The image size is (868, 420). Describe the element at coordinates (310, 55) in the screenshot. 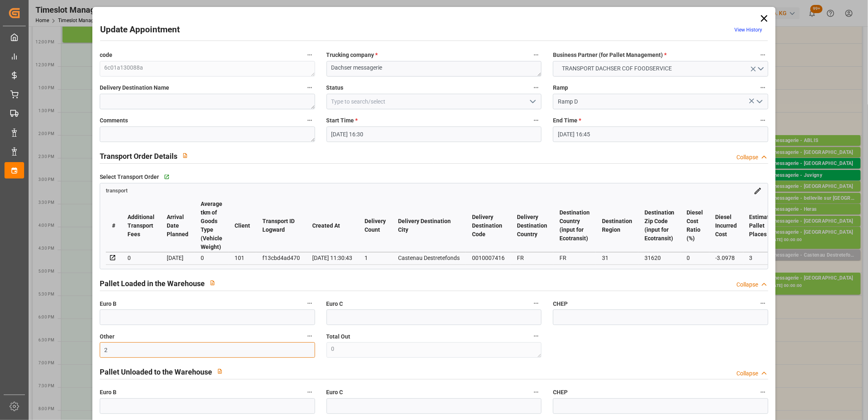

I see `button: code` at that location.